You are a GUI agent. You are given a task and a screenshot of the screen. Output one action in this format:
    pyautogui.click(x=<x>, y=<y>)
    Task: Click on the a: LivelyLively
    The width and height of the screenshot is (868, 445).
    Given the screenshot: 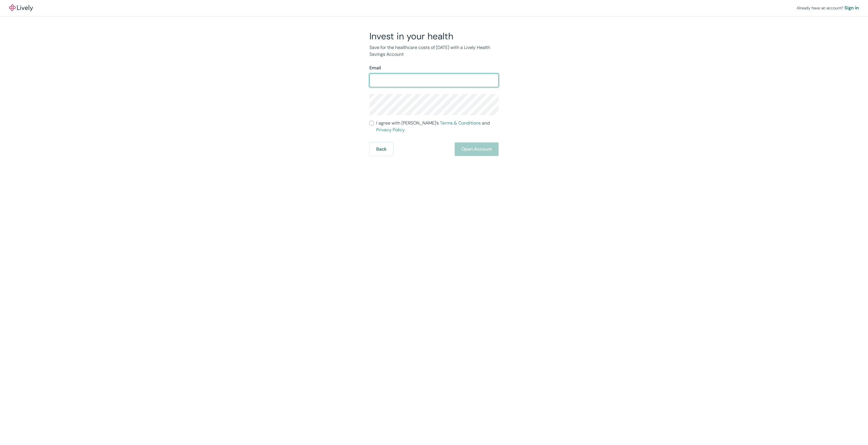 What is the action you would take?
    pyautogui.click(x=21, y=8)
    